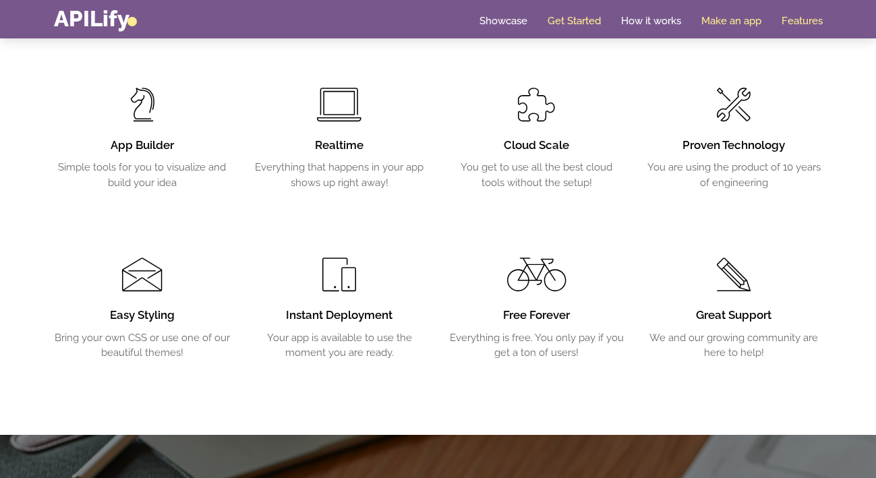 The height and width of the screenshot is (478, 876). Describe the element at coordinates (142, 146) in the screenshot. I see `h3: App Builder` at that location.